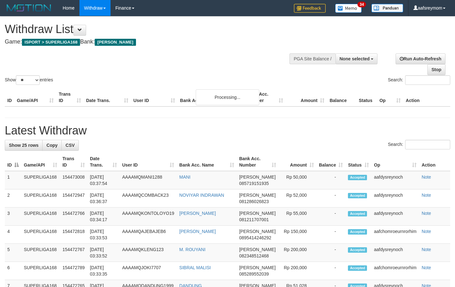  Describe the element at coordinates (73, 234) in the screenshot. I see `td: 154472818` at that location.